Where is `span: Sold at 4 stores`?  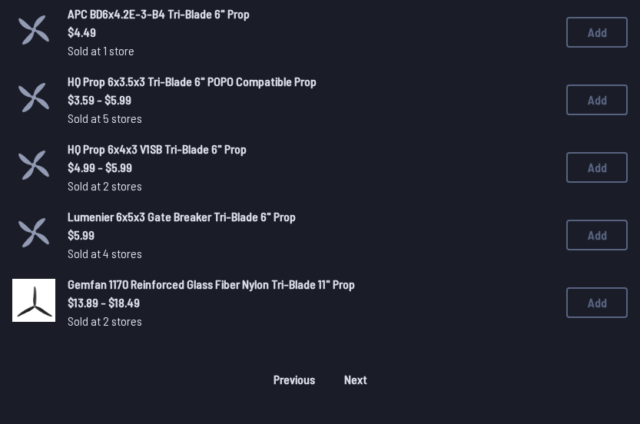 span: Sold at 4 stores is located at coordinates (304, 254).